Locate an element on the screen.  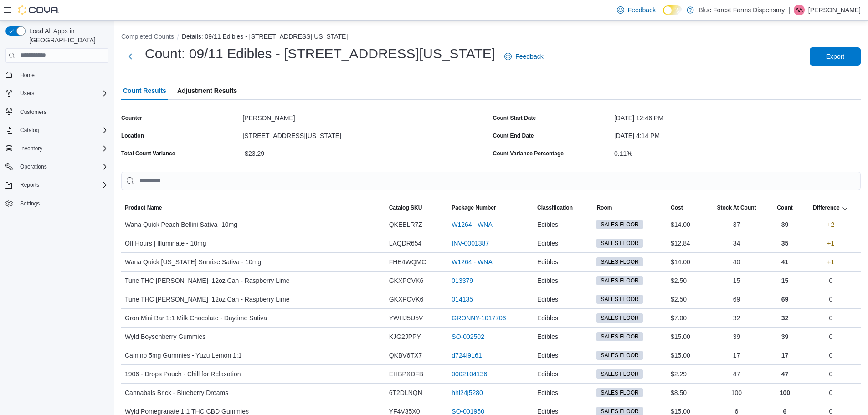
a: Home is located at coordinates (27, 75).